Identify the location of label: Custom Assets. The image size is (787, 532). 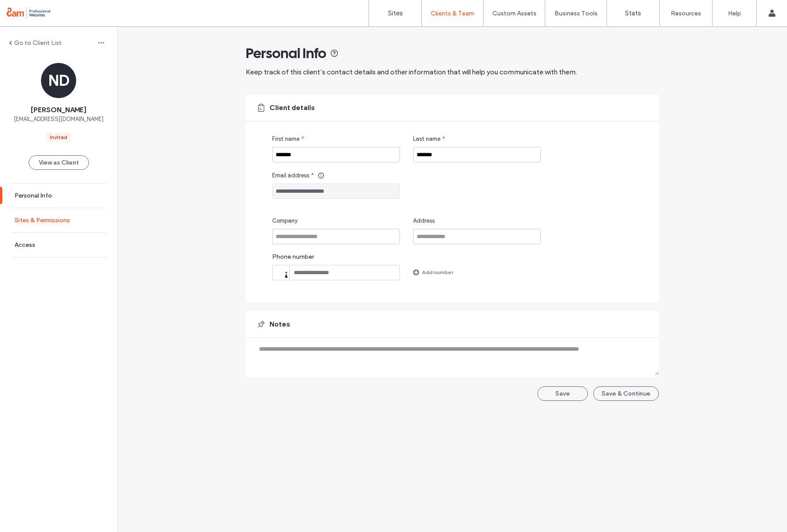
(514, 14).